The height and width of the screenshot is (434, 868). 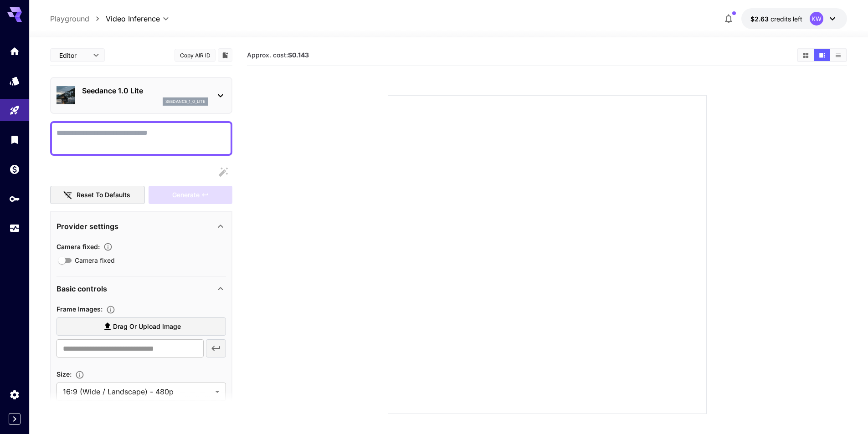 I want to click on div: Seedance 1.0 Liteseedance_1_0_lite, so click(x=142, y=95).